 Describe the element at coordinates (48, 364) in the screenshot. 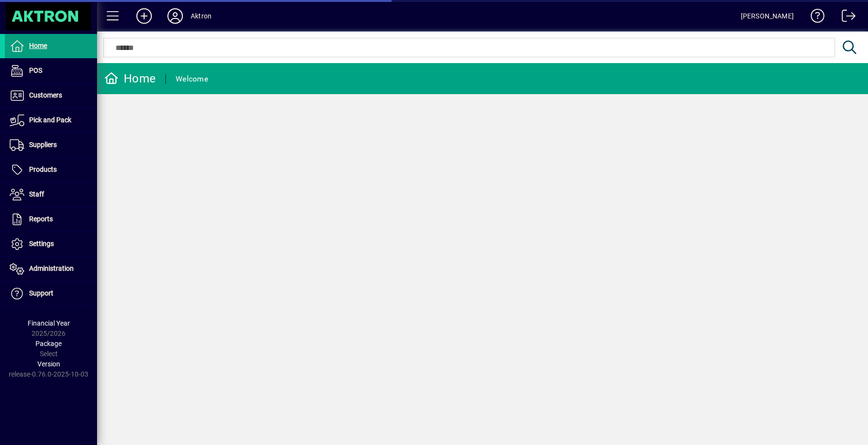

I see `span: Version` at that location.